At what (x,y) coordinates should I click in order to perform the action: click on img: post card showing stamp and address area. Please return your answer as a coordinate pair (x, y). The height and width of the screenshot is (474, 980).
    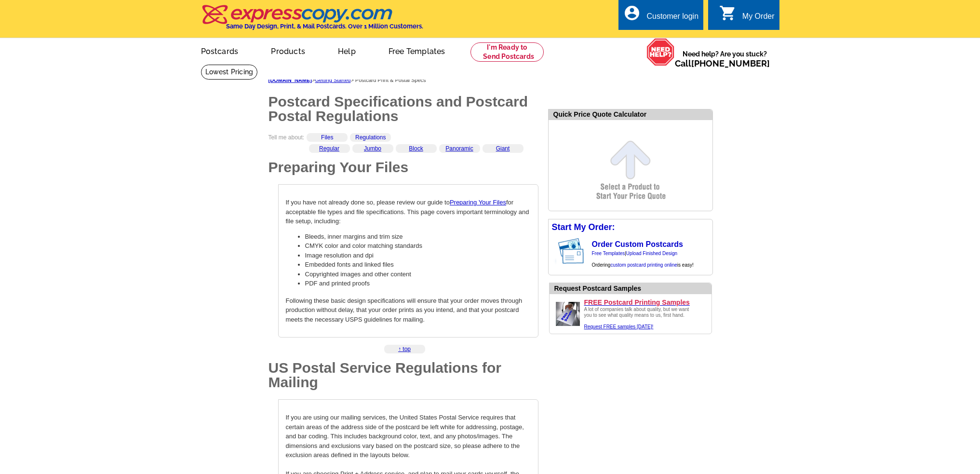
    Looking at the image, I should click on (573, 252).